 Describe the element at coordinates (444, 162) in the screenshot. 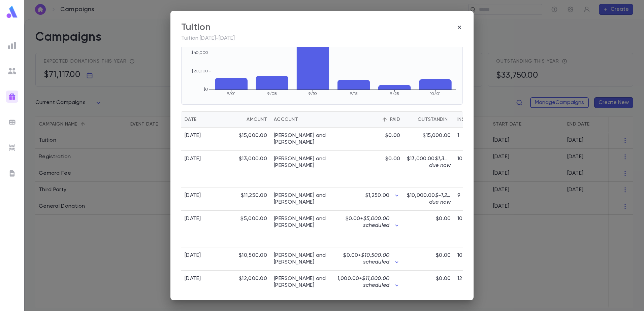

I see `span: $1,300.00 due now` at that location.